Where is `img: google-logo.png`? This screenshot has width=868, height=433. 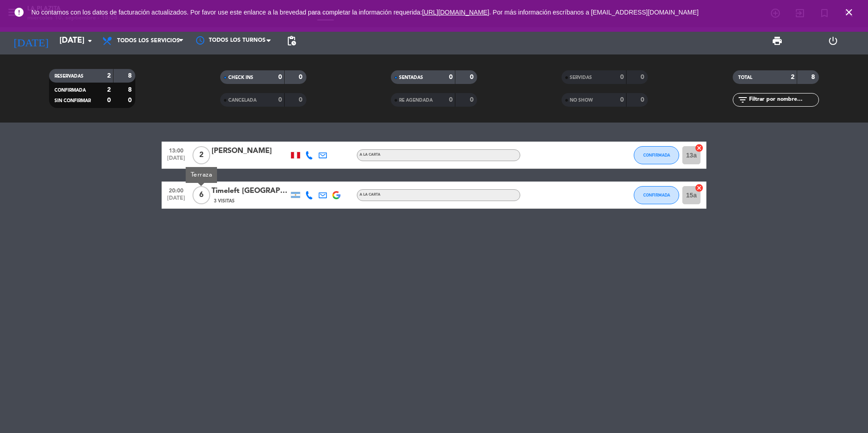
img: google-logo.png is located at coordinates (336, 195).